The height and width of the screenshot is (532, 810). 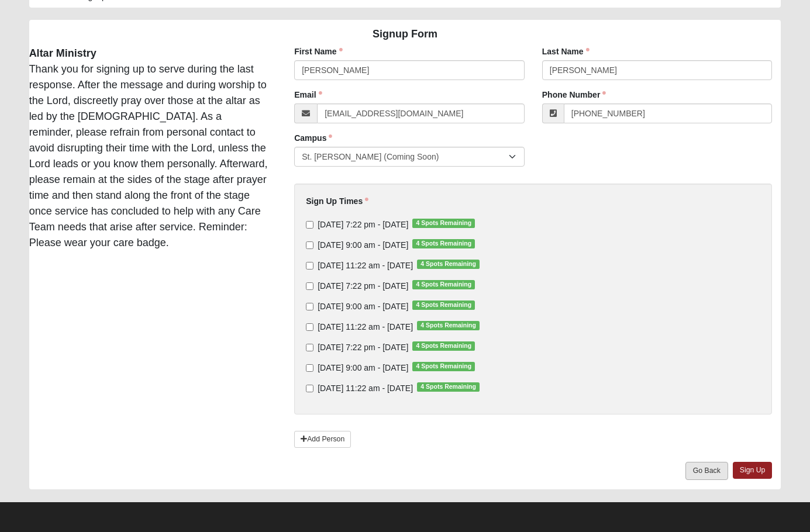 What do you see at coordinates (574, 95) in the screenshot?
I see `label: Phone Number` at bounding box center [574, 95].